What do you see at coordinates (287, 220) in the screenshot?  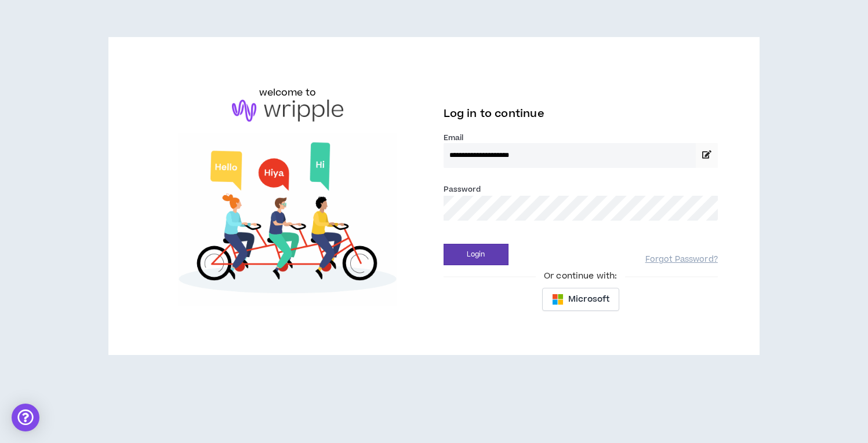 I see `img: Welcome to Wripple` at bounding box center [287, 220].